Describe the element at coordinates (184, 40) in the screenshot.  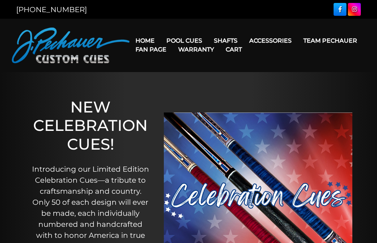
I see `a: Pool Cues` at that location.